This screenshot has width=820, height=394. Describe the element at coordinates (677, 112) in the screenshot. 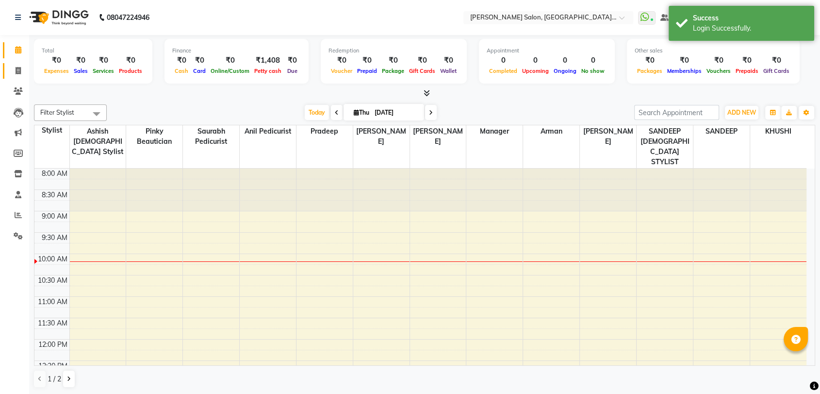

I see `input: Search Appointment` at that location.